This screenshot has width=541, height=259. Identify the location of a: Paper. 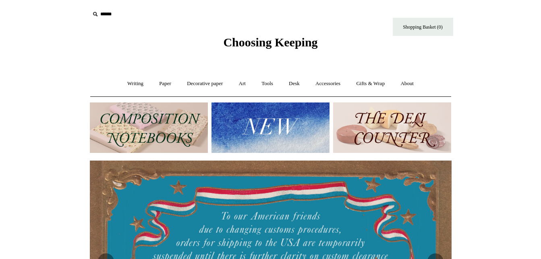
(165, 83).